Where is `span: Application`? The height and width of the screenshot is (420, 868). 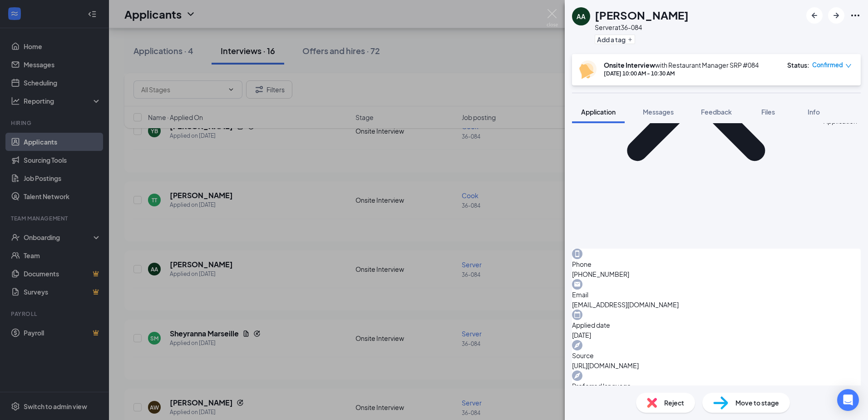
span: Application is located at coordinates (598, 112).